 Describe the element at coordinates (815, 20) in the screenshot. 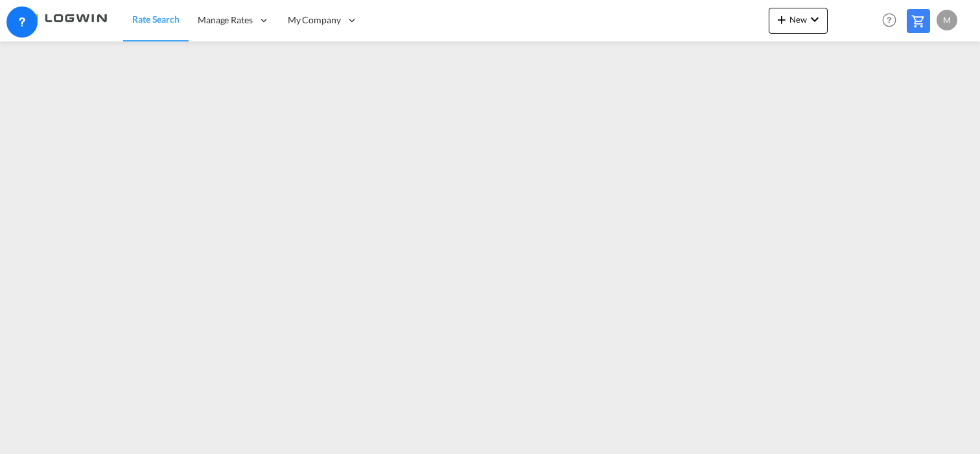

I see `md-icon: icon-chevron-down` at that location.